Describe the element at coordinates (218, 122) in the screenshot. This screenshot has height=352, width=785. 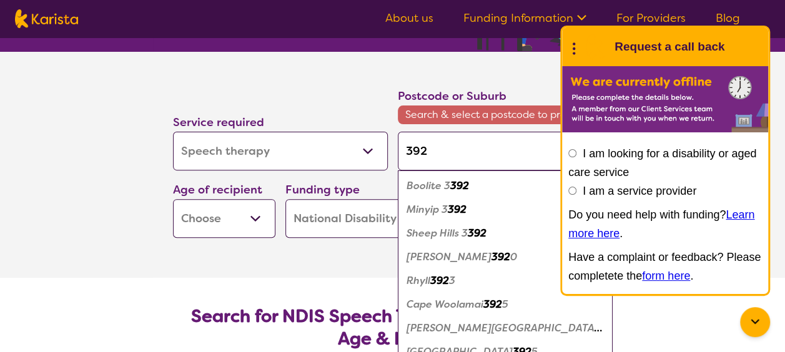
I see `label: Service required` at that location.